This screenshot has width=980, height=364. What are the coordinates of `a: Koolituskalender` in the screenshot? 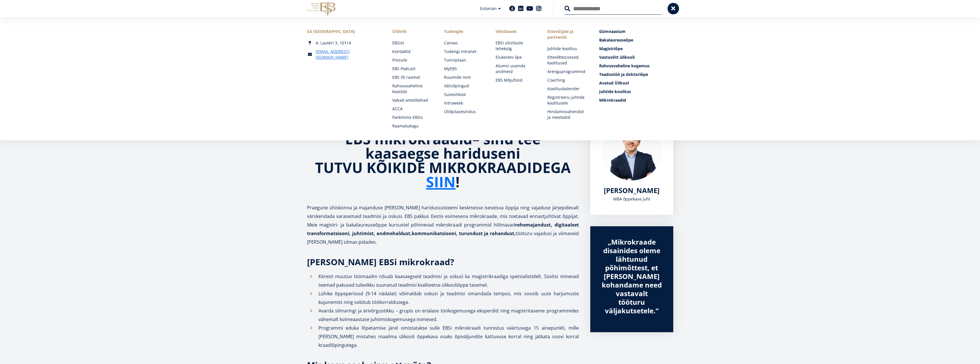 It's located at (568, 89).